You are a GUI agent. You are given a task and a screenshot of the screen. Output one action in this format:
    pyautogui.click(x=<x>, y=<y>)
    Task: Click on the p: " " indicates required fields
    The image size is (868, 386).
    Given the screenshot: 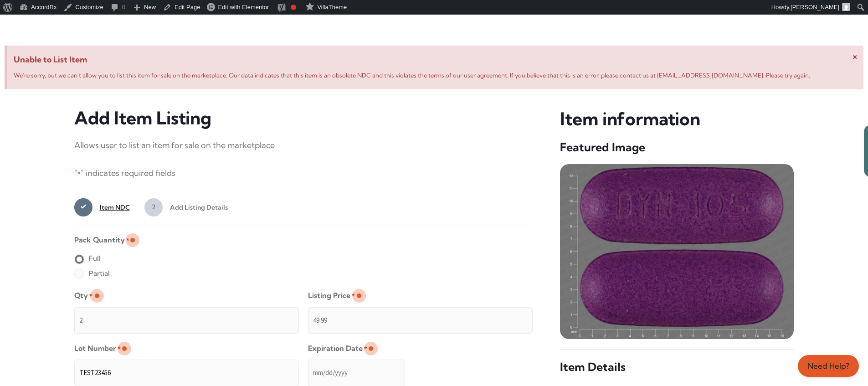 What is the action you would take?
    pyautogui.click(x=303, y=173)
    